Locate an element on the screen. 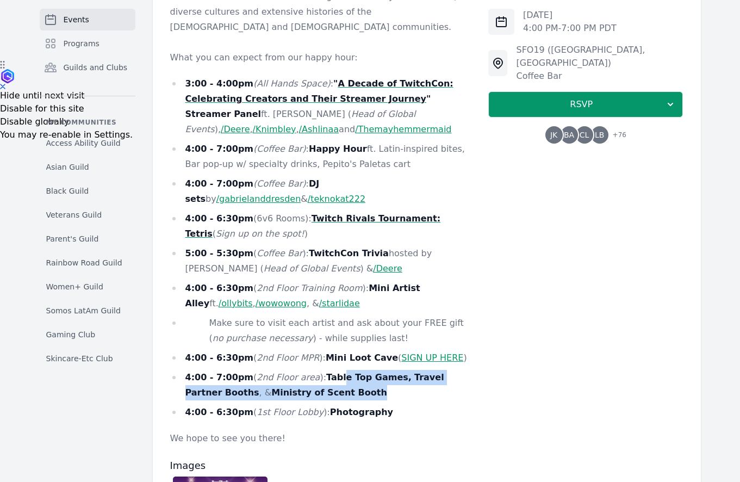 Image resolution: width=740 pixels, height=482 pixels. a: /gabrielanddresden is located at coordinates (259, 198).